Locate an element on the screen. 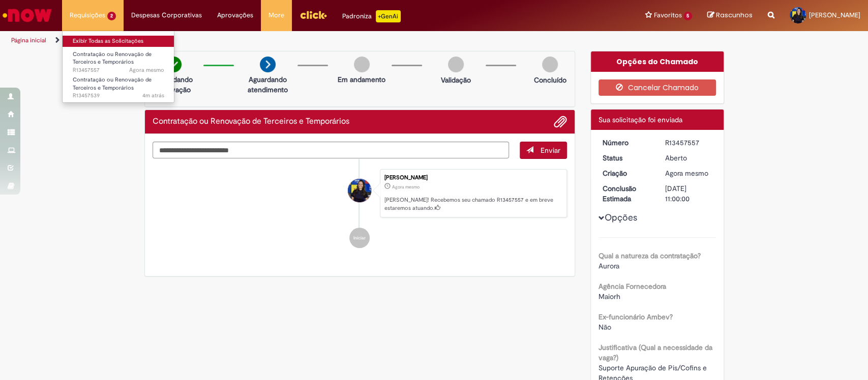  p: Validação is located at coordinates (456, 80).